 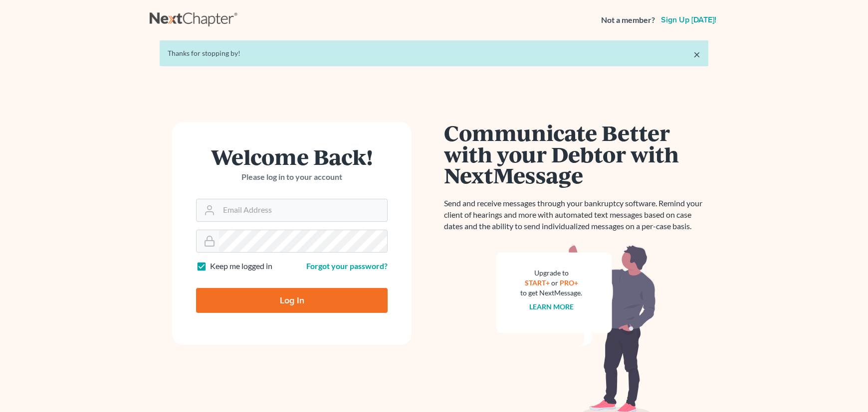 What do you see at coordinates (347, 265) in the screenshot?
I see `a: Forgot your password?` at bounding box center [347, 265].